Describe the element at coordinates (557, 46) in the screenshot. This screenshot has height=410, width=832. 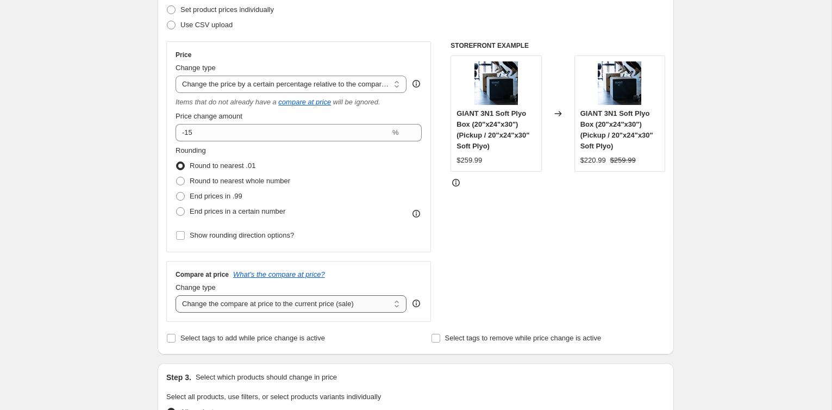
I see `h6: STOREFRONT EXAMPLE` at that location.